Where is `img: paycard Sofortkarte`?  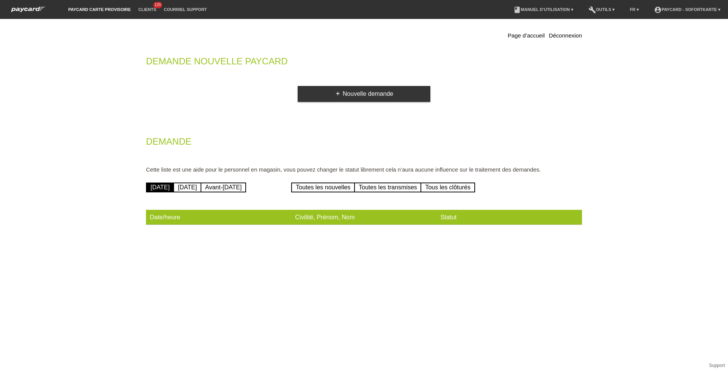 img: paycard Sofortkarte is located at coordinates (28, 9).